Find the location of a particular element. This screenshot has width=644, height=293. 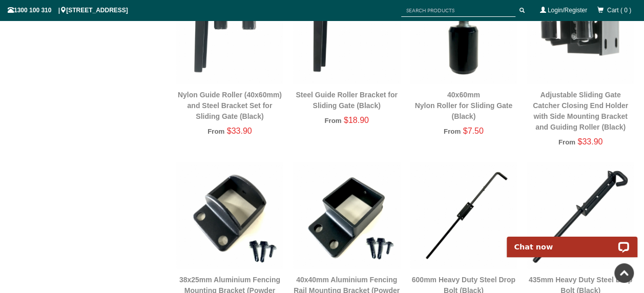

a: Nylon Guide Roller (40x60mm) and Steel Bracket Set for Sliding Gate (Black) is located at coordinates (229, 106).